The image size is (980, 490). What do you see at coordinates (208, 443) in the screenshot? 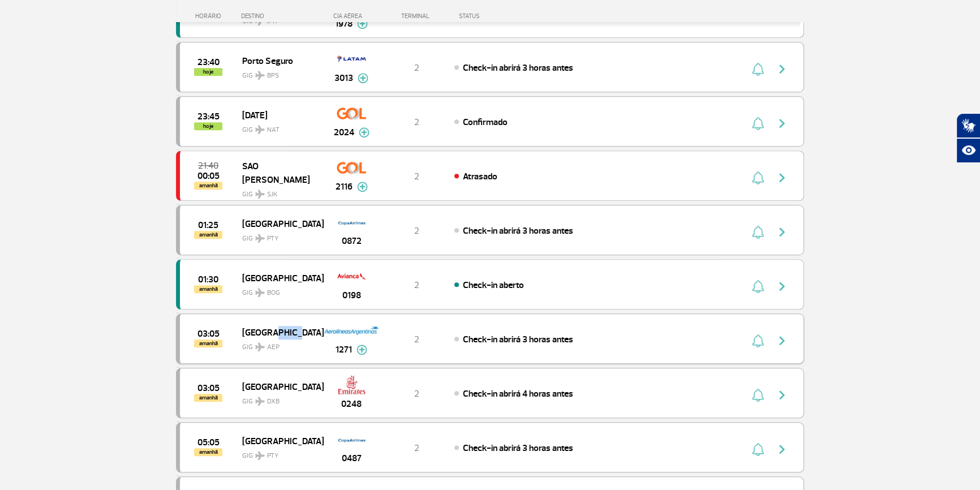
I see `span: 2025-09-29 05:05:00` at bounding box center [208, 443].